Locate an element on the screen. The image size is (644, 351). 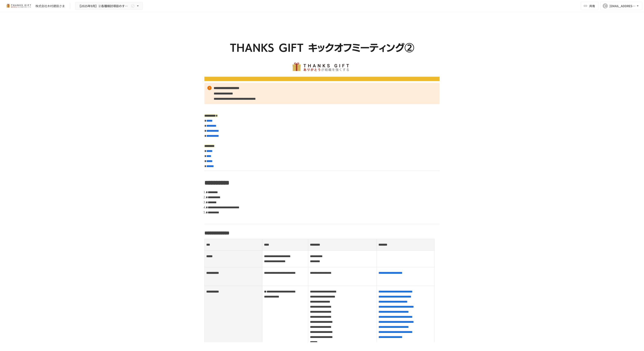
div: 株式会社木村建設さま is located at coordinates (50, 6).